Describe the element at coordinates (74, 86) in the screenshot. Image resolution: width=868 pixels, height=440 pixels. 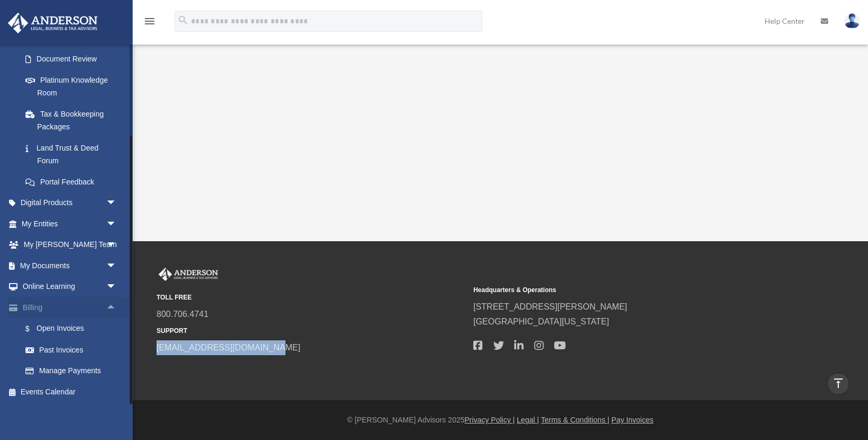
I see `a: Platinum Knowledge Room` at that location.